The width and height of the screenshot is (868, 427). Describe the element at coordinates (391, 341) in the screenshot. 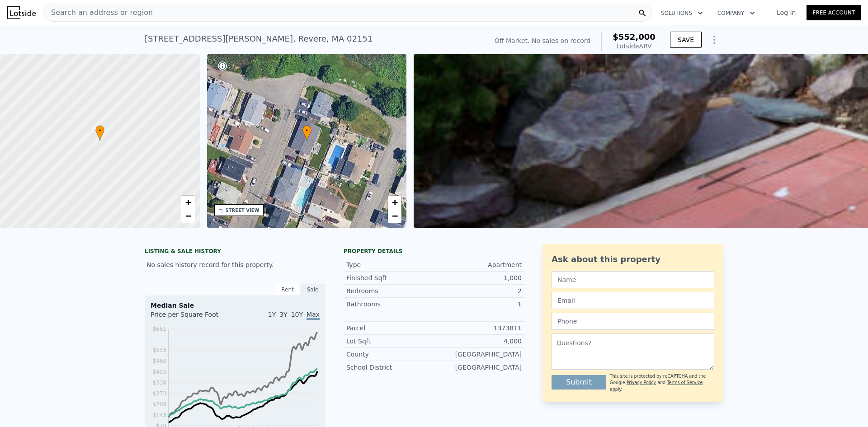

I see `div: Lot Sqft` at that location.